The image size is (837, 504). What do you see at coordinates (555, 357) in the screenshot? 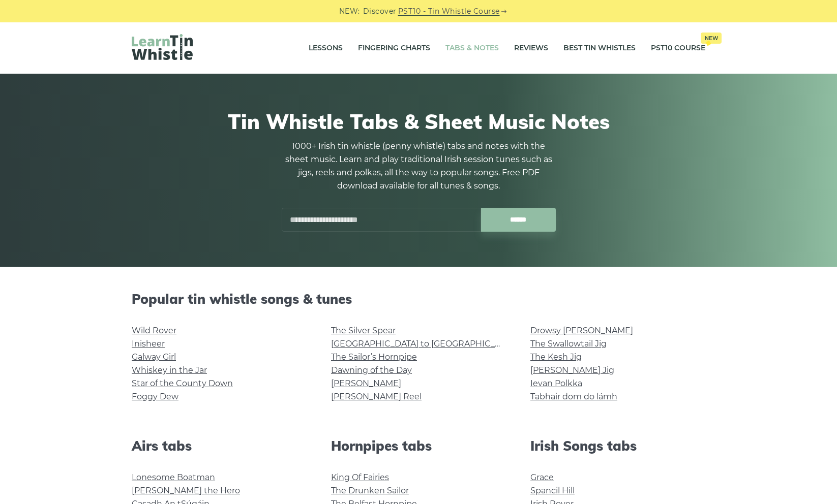
I see `a: The Kesh Jig` at bounding box center [555, 357].